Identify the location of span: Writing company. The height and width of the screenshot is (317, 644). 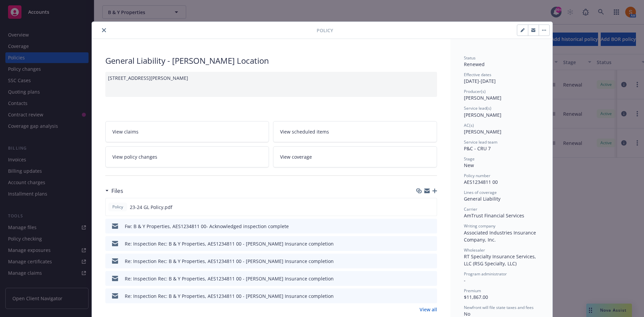
(480, 226).